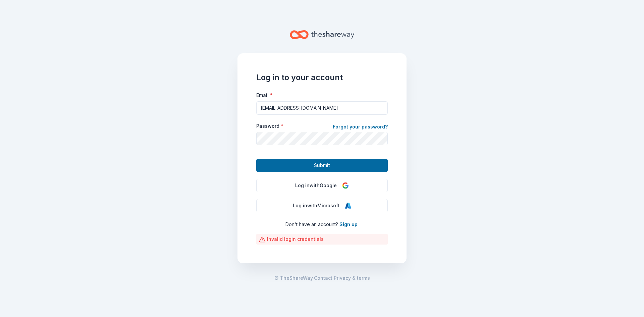  Describe the element at coordinates (322, 166) in the screenshot. I see `button: Submit` at that location.